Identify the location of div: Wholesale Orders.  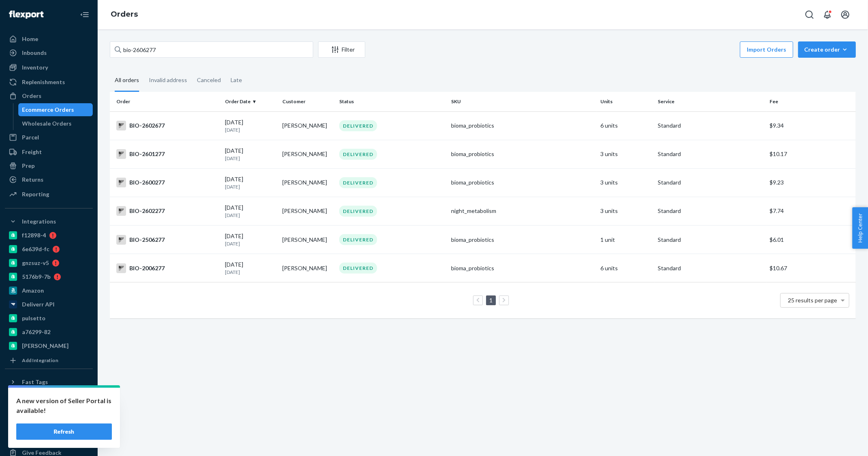
(47, 124).